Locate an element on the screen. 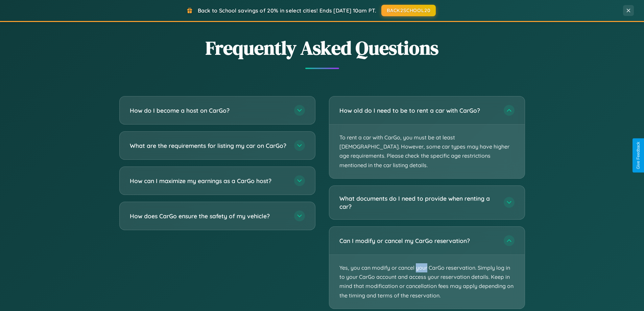 The width and height of the screenshot is (644, 311). h3: What are the requirements for listing my car on CarGo? is located at coordinates (208, 146).